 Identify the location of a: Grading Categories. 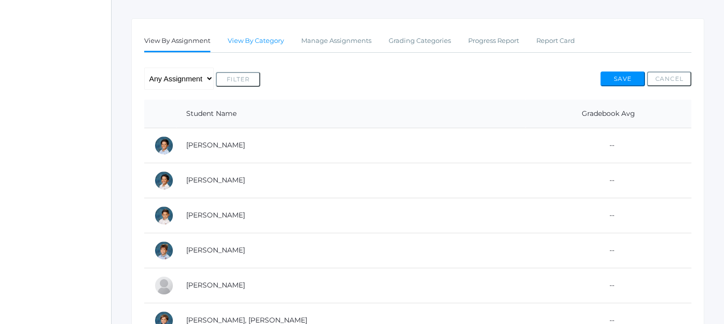
(420, 41).